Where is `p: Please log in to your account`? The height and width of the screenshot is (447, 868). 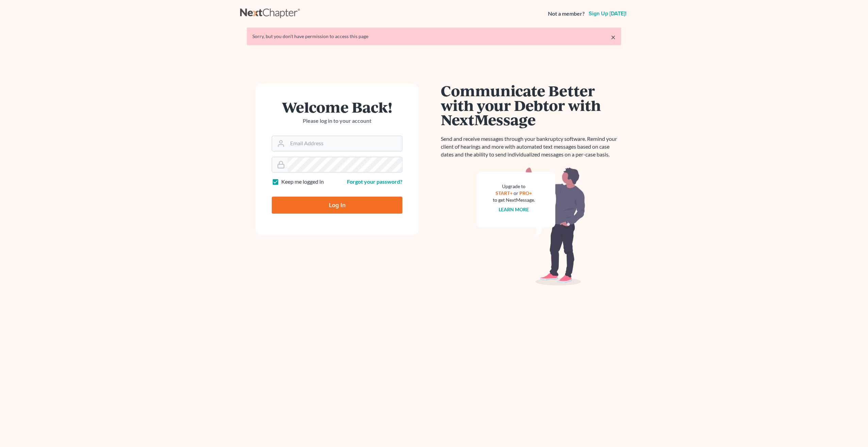 p: Please log in to your account is located at coordinates (337, 121).